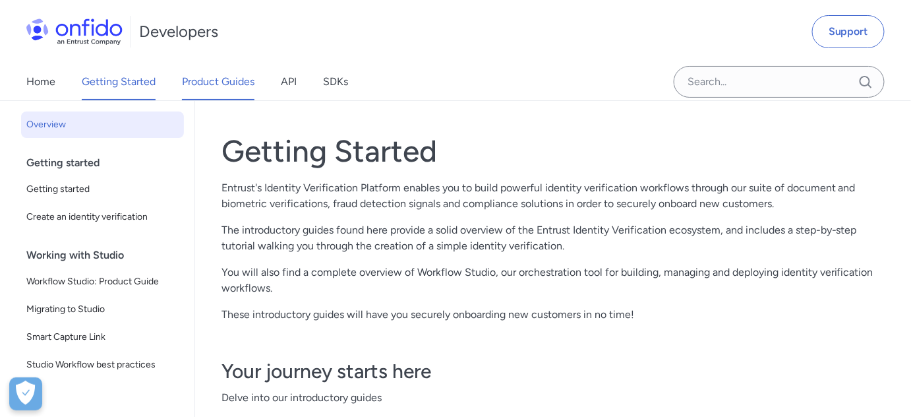  What do you see at coordinates (336, 82) in the screenshot?
I see `a: SDKs` at bounding box center [336, 82].